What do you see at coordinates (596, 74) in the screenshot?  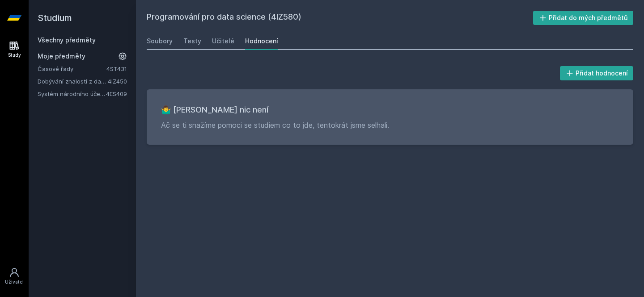 I see `button: Přidat hodnocení` at bounding box center [596, 74].